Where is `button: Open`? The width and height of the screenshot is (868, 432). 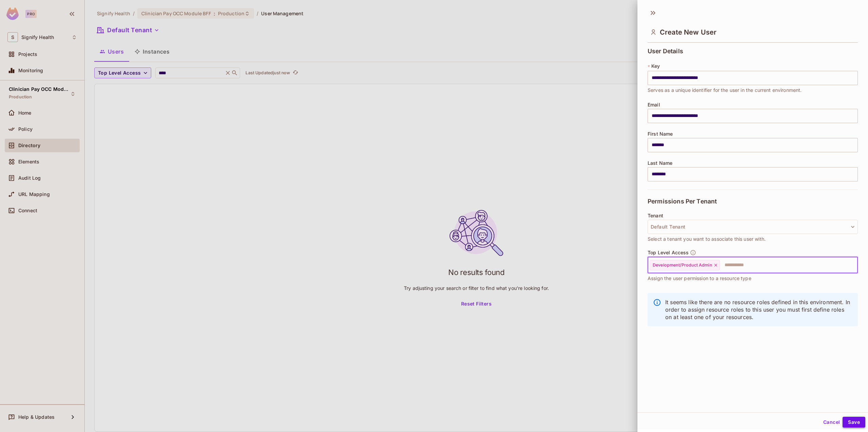
button: Open is located at coordinates (855, 265).